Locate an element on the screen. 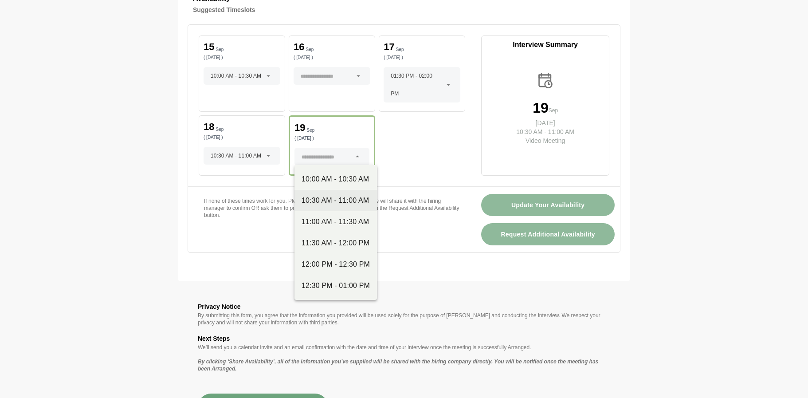 This screenshot has height=398, width=808. button: Request Additional Availability is located at coordinates (548, 234).